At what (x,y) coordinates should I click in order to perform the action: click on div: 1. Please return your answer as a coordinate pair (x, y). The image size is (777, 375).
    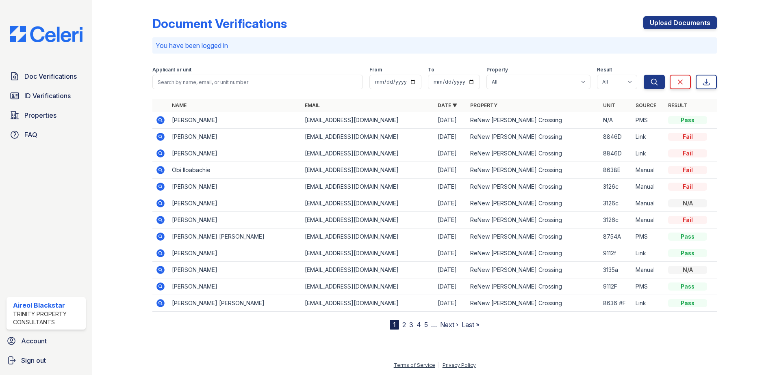
    Looking at the image, I should click on (394, 325).